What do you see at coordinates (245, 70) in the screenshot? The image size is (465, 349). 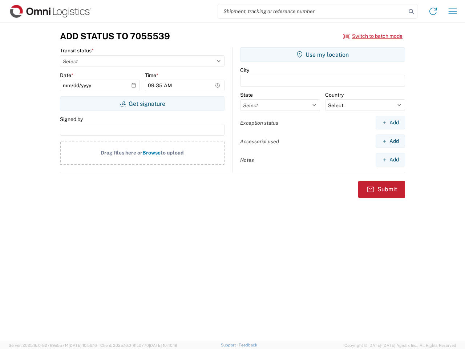 I see `label: City` at bounding box center [245, 70].